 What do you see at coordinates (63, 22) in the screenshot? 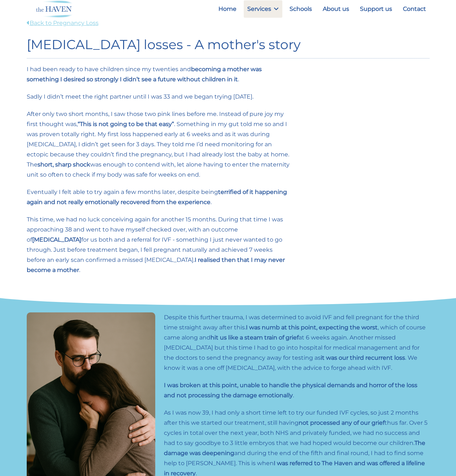
I see `a: Back to Pregnancy Loss` at bounding box center [63, 22].